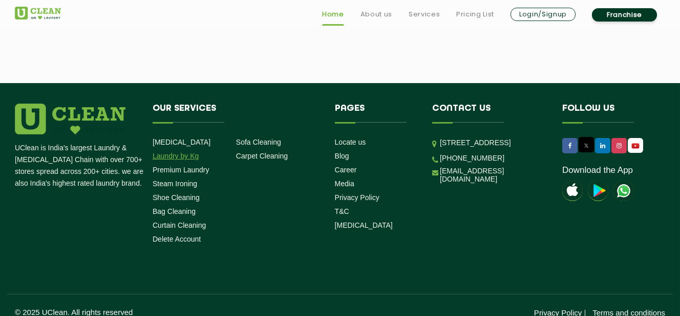  What do you see at coordinates (490, 113) in the screenshot?
I see `h4: Contact us` at bounding box center [490, 113].